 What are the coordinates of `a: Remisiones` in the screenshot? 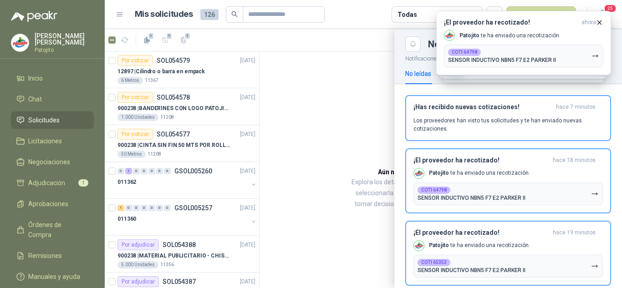 It's located at (52, 256).